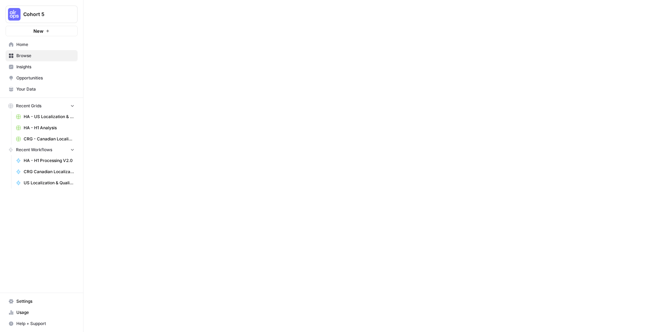 This screenshot has width=668, height=332. What do you see at coordinates (41, 312) in the screenshot?
I see `a: Usage` at bounding box center [41, 312].